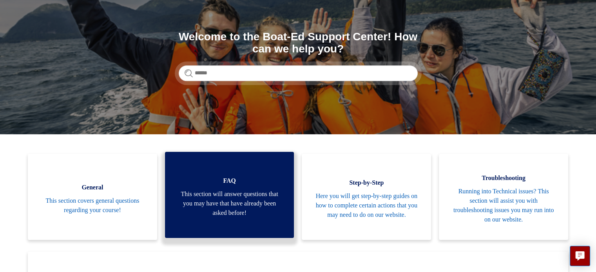 The height and width of the screenshot is (272, 596). What do you see at coordinates (298, 73) in the screenshot?
I see `input: Search` at bounding box center [298, 73].